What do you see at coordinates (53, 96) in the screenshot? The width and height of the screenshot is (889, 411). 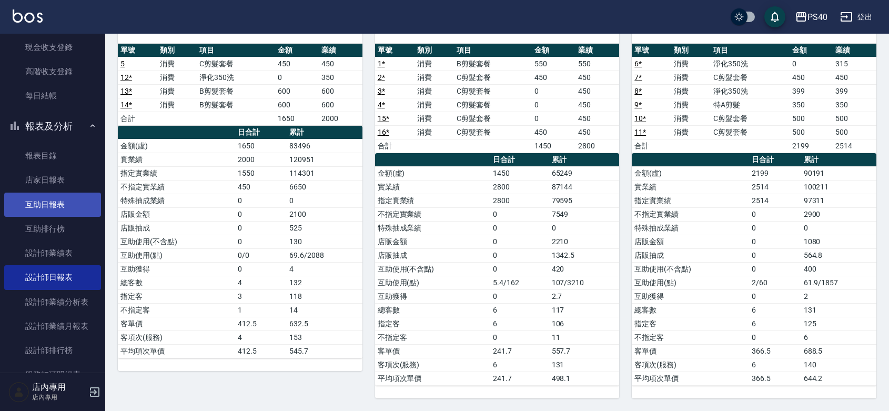 I see `a: 每日結帳` at bounding box center [53, 96].